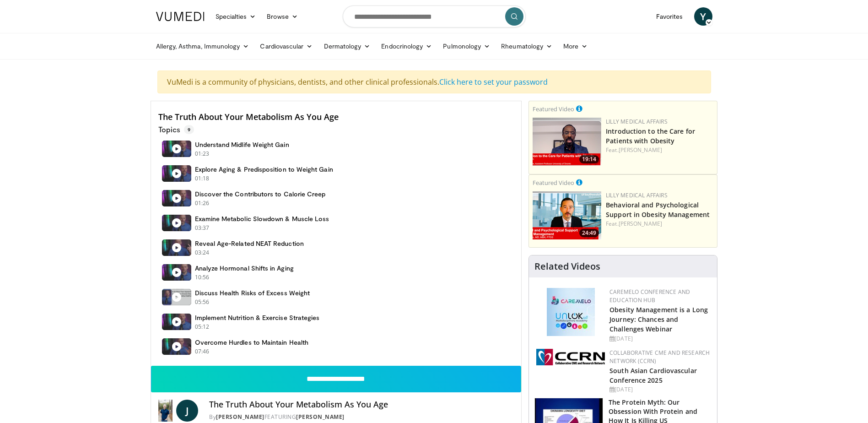 The width and height of the screenshot is (868, 423). What do you see at coordinates (257, 318) in the screenshot?
I see `h4: Implement Nutrition & Exercise Strategies` at bounding box center [257, 318].